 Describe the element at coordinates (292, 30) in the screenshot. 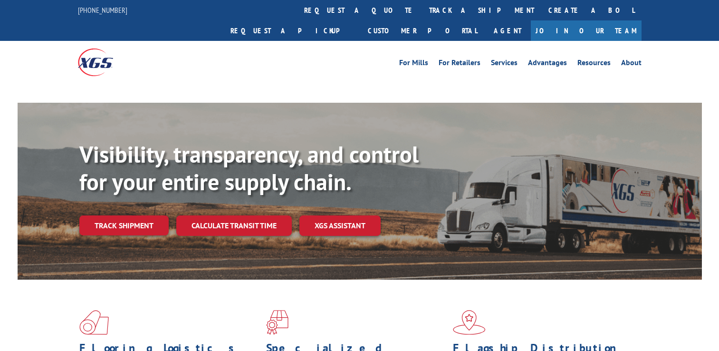

I see `a: Request a pickup` at that location.